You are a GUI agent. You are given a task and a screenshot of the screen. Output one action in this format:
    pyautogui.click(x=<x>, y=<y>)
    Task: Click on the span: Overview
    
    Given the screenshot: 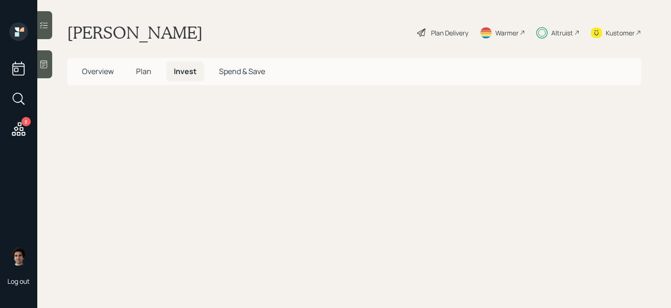 What is the action you would take?
    pyautogui.click(x=98, y=71)
    